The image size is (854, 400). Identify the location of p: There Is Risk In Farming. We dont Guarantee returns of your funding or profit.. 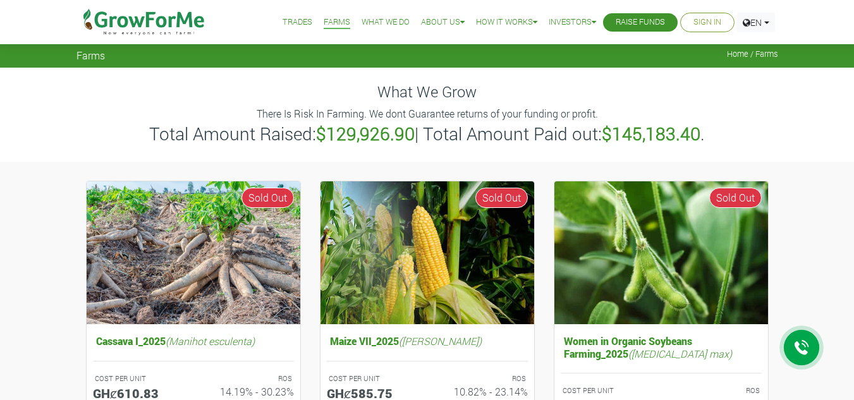
(427, 114).